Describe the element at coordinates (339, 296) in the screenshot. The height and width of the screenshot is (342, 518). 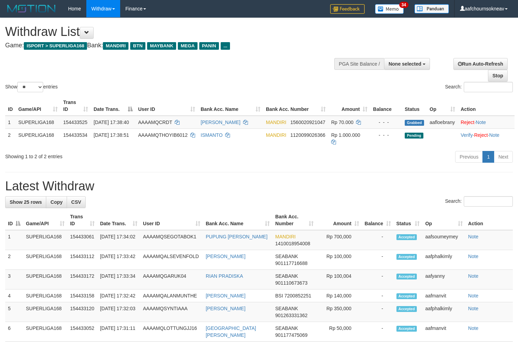
I see `td: Rp 140,000` at that location.